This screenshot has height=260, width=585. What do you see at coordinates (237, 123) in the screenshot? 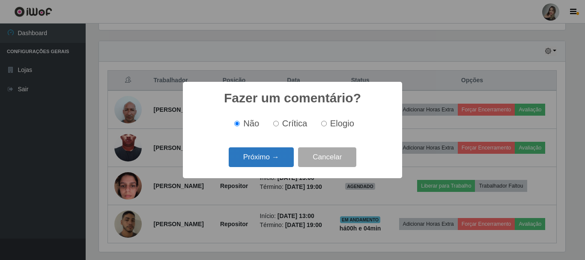
I see `input: Não` at bounding box center [237, 123].